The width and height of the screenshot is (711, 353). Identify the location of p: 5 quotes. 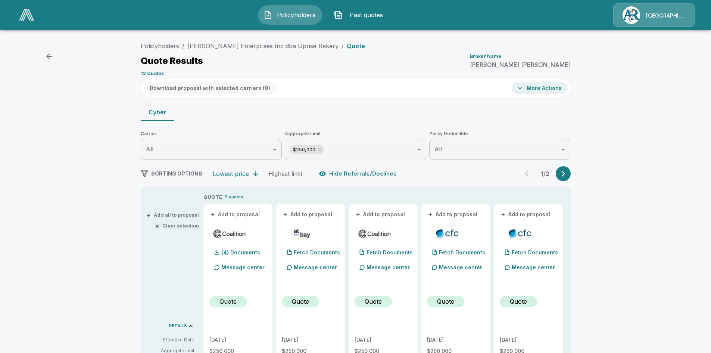
(234, 197).